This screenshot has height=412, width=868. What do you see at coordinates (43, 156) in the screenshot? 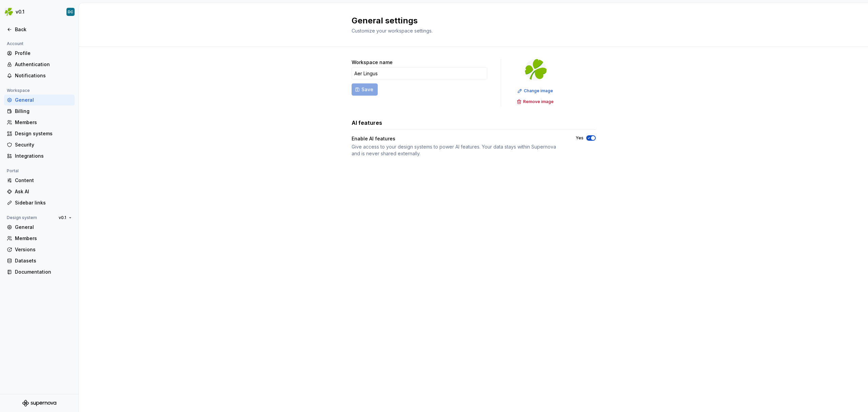
I see `div: Integrations` at bounding box center [43, 156].